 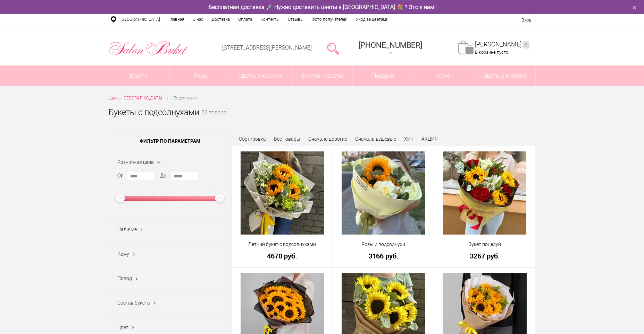 What do you see at coordinates (200, 76) in the screenshot?
I see `a: Розы` at bounding box center [200, 76].